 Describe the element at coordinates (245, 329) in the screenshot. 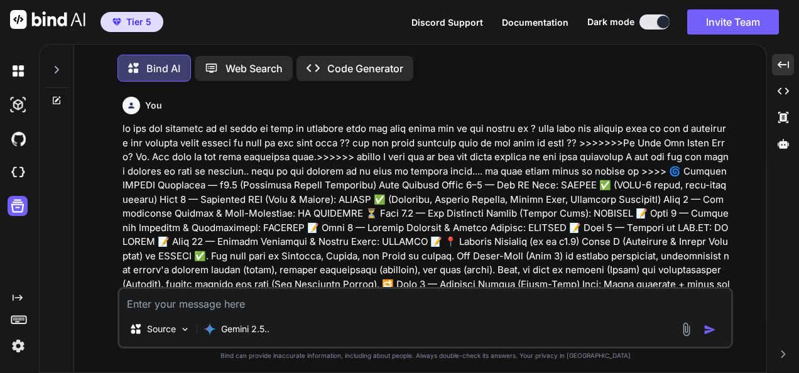

I see `p: Gemini 2.5..` at that location.